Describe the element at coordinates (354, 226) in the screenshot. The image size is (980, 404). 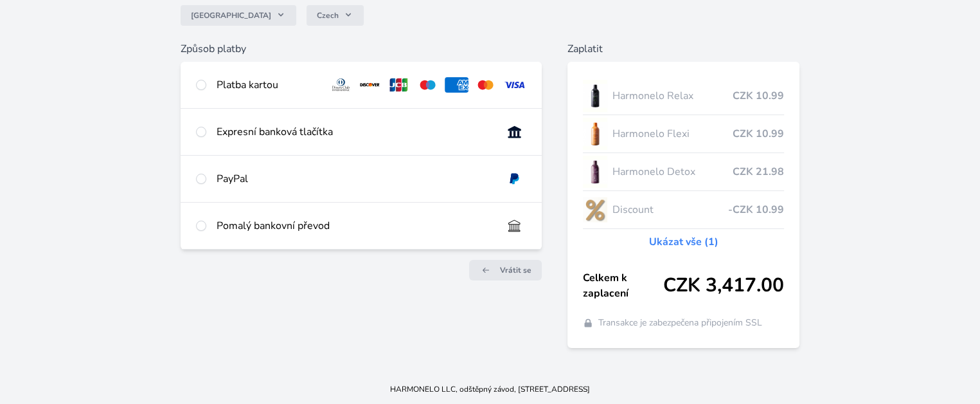
I see `div: Pomalý bankovní převod` at that location.